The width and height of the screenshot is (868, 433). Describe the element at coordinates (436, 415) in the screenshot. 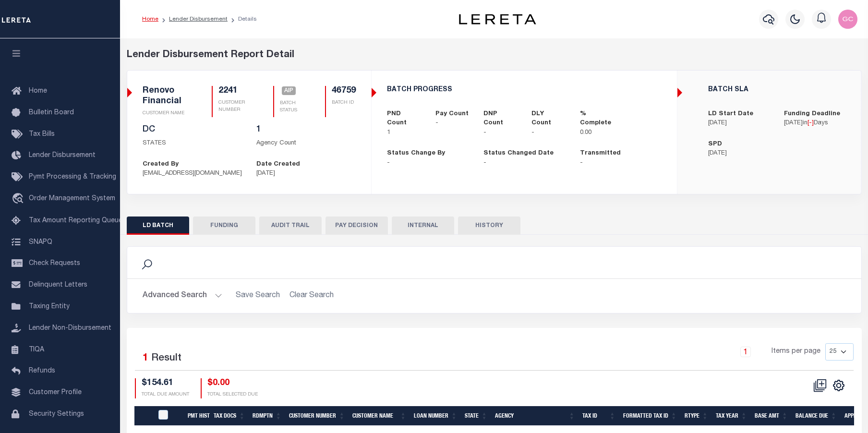

I see `th: Loan Number: activate to sort column ascending` at that location.